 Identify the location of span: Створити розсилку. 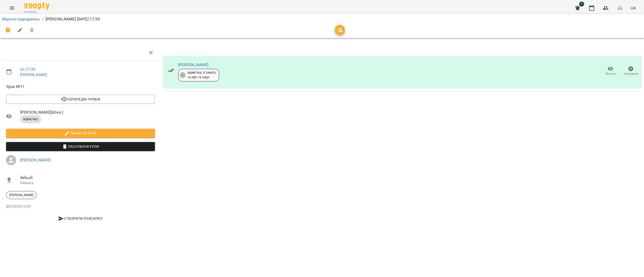
(81, 219).